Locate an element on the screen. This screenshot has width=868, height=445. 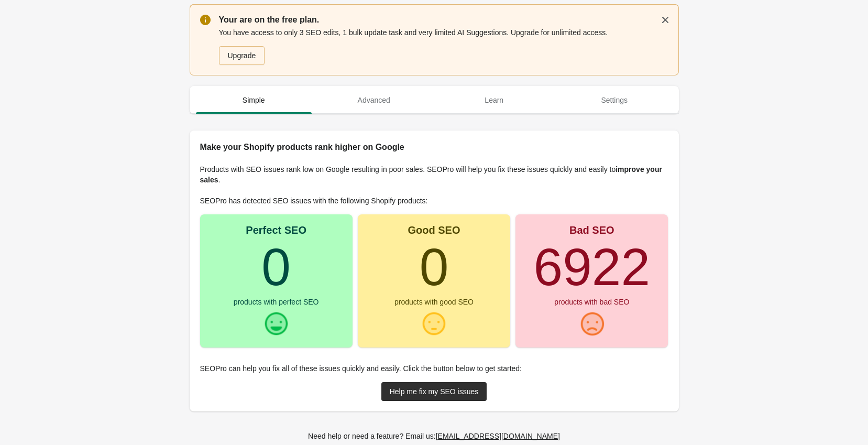
div: Perfect SEO is located at coordinates (276, 230).